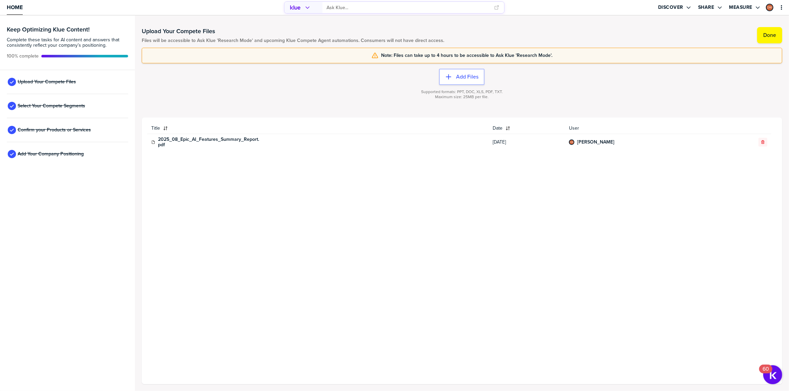  I want to click on span: Note: Files can take up to 4 hours to be accessible to Ask Klue 'Research Mode'., so click(466, 56).